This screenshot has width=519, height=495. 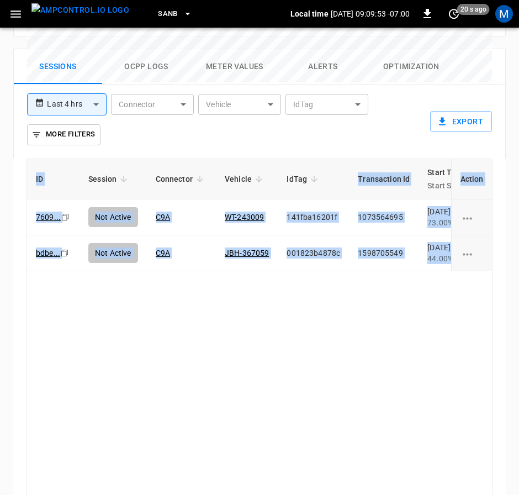 What do you see at coordinates (235, 67) in the screenshot?
I see `button: Meter Values` at bounding box center [235, 67].